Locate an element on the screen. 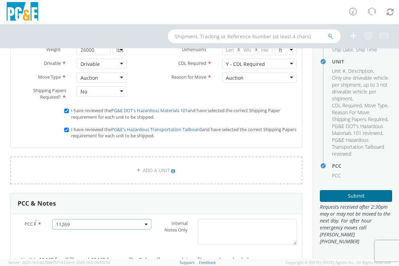  input: Height is located at coordinates (265, 50).